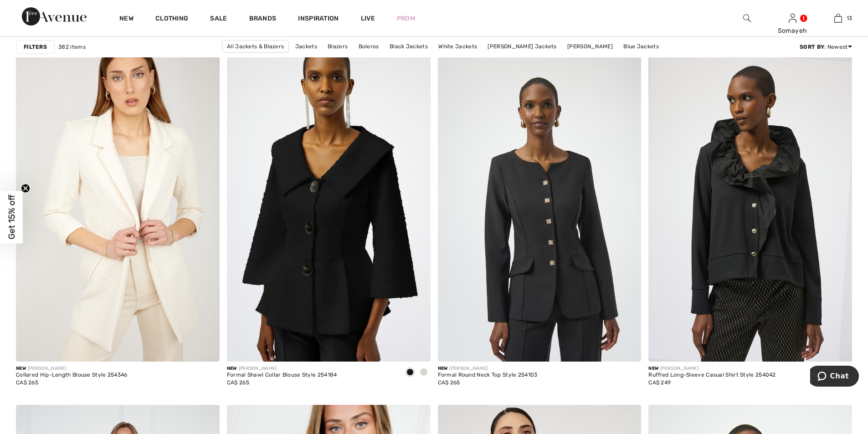  Describe the element at coordinates (812, 47) in the screenshot. I see `strong: Sort By` at that location.